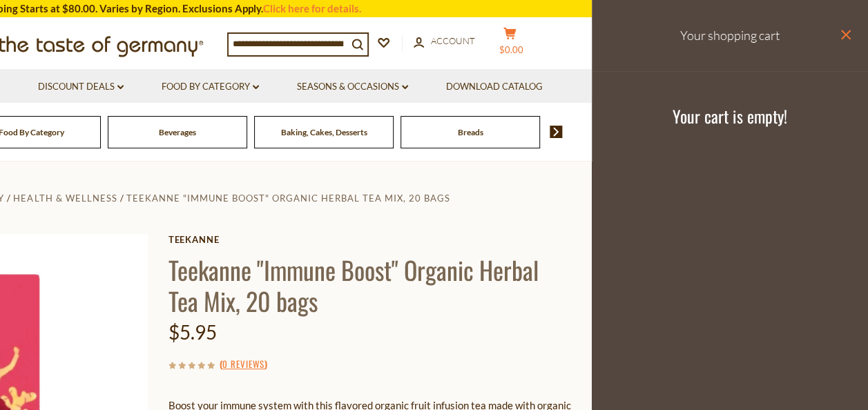  What do you see at coordinates (210, 87) in the screenshot?
I see `a: Food By Category` at bounding box center [210, 87].